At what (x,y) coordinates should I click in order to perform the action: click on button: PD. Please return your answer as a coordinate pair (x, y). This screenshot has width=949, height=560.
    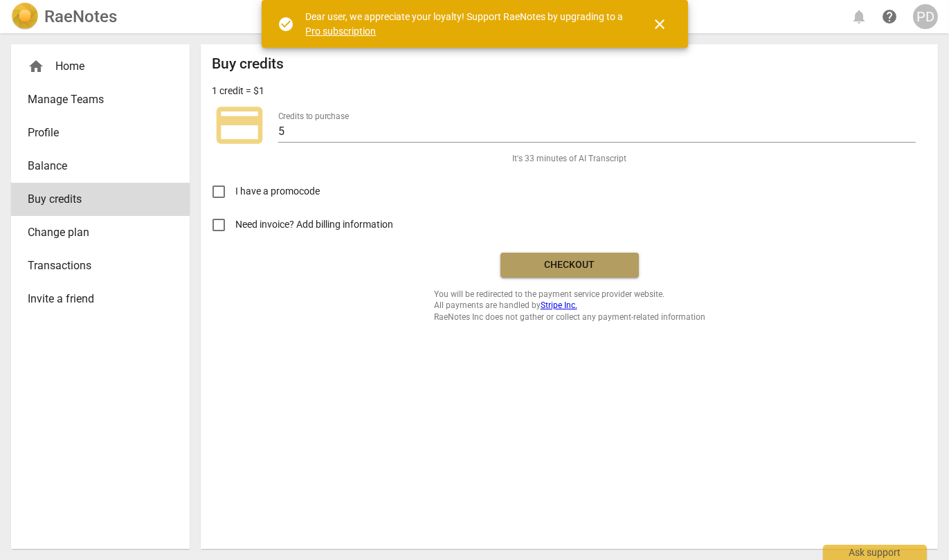
    Looking at the image, I should click on (926, 17).